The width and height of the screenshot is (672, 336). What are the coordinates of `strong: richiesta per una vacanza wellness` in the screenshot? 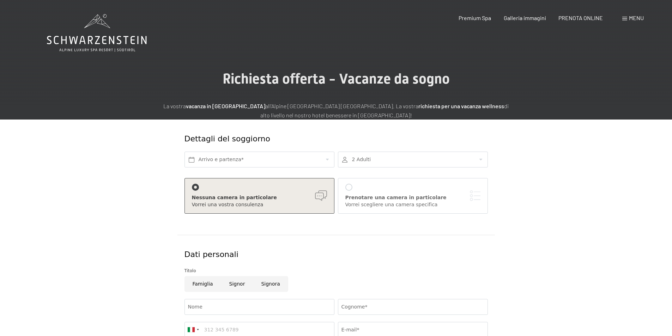 It's located at (461, 106).